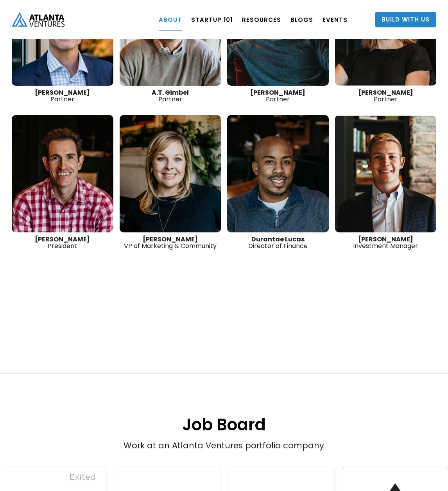 The image size is (448, 491). What do you see at coordinates (62, 243) in the screenshot?
I see `div: President` at bounding box center [62, 243].